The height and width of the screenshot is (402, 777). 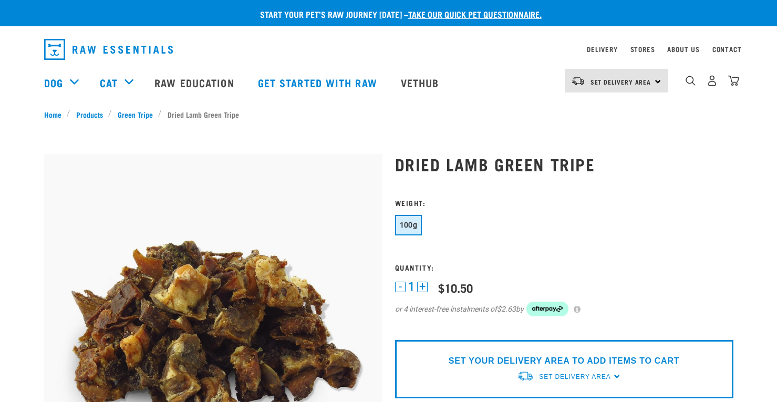 What do you see at coordinates (56, 114) in the screenshot?
I see `a: Home` at bounding box center [56, 114].